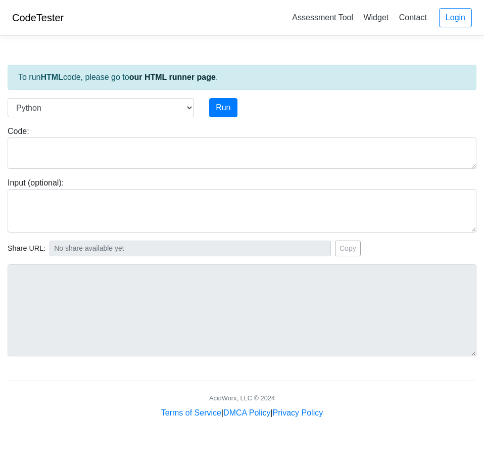  I want to click on strong: HTML, so click(52, 77).